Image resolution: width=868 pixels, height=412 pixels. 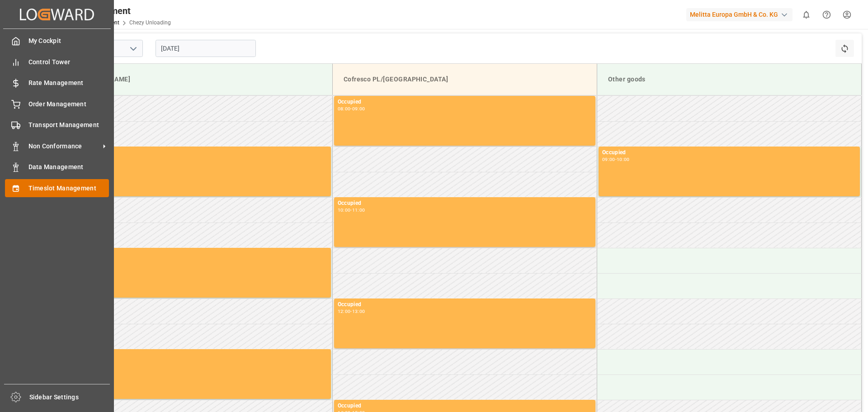 What do you see at coordinates (69, 104) in the screenshot?
I see `span: Order Management` at bounding box center [69, 104].